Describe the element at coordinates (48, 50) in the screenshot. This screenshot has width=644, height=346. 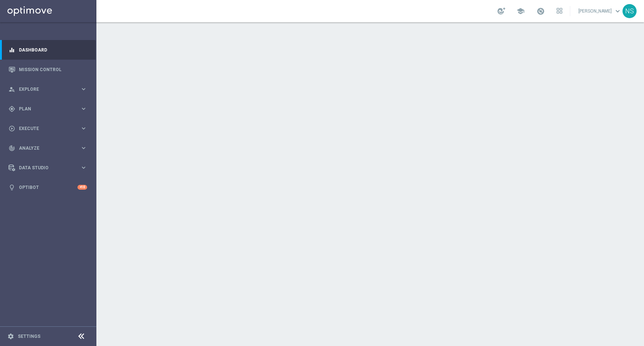
I see `button: equalizer Dashboard` at that location.